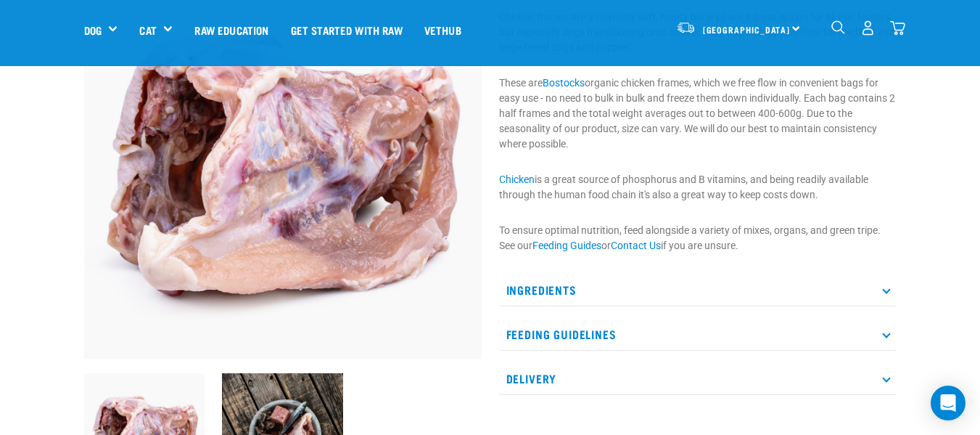  What do you see at coordinates (698, 113) in the screenshot?
I see `p: These are organic chicken frames, which we free flow in convenient bags for easy use - no need to...` at bounding box center [698, 113].